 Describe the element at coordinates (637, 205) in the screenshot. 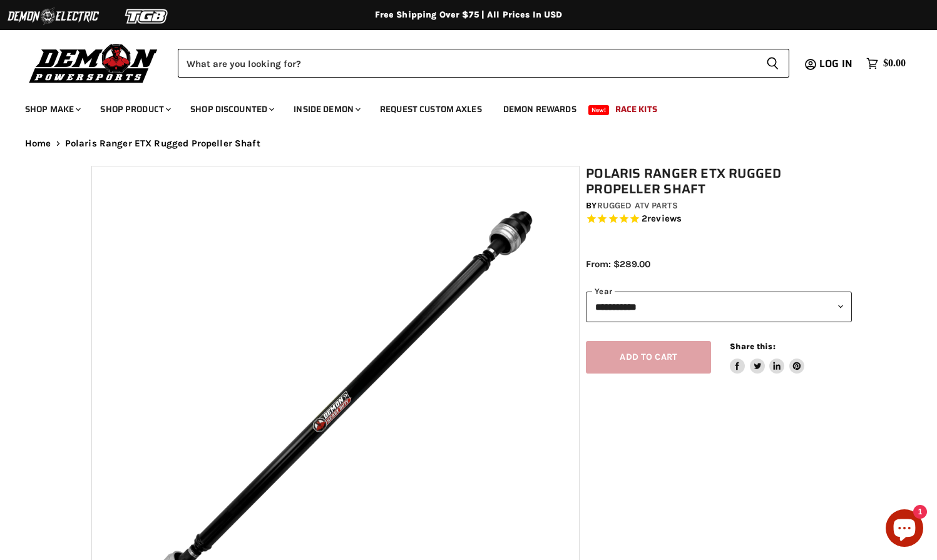

I see `a: Rugged ATV Parts` at that location.